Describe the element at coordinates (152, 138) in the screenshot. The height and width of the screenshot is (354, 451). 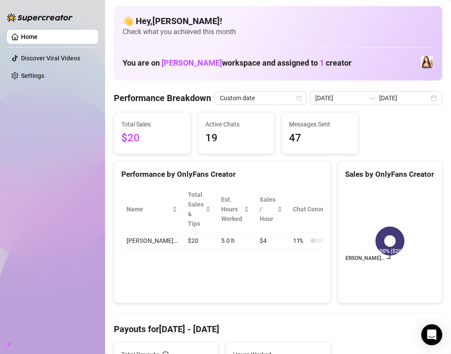
I see `span: $20` at that location.